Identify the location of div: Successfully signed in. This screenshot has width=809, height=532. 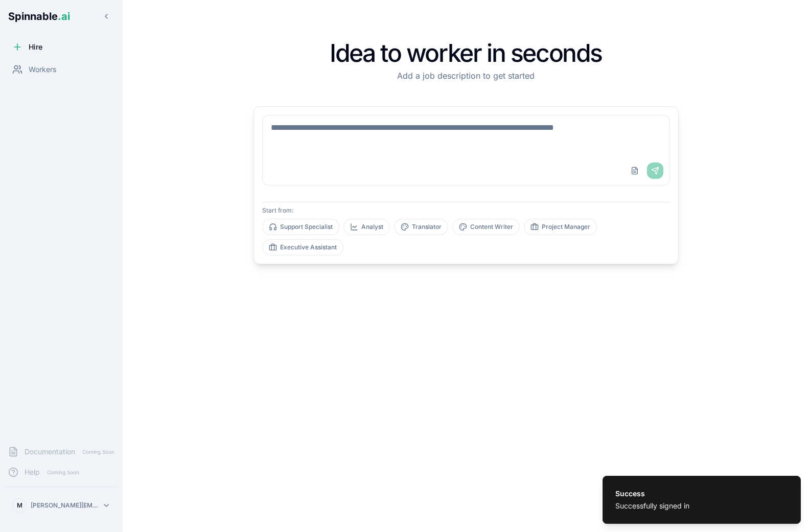
(652, 506).